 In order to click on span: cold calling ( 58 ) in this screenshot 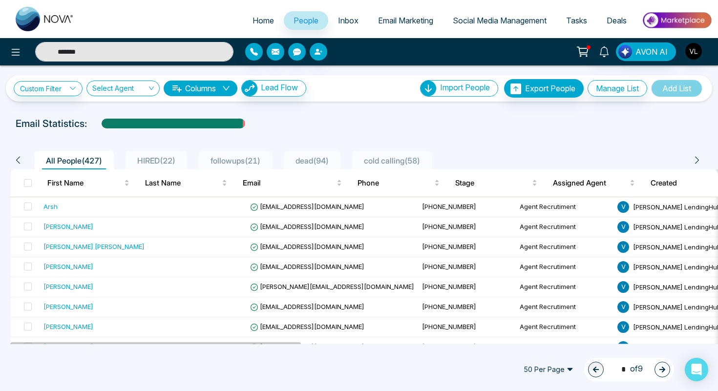, I will do `click(392, 161)`.